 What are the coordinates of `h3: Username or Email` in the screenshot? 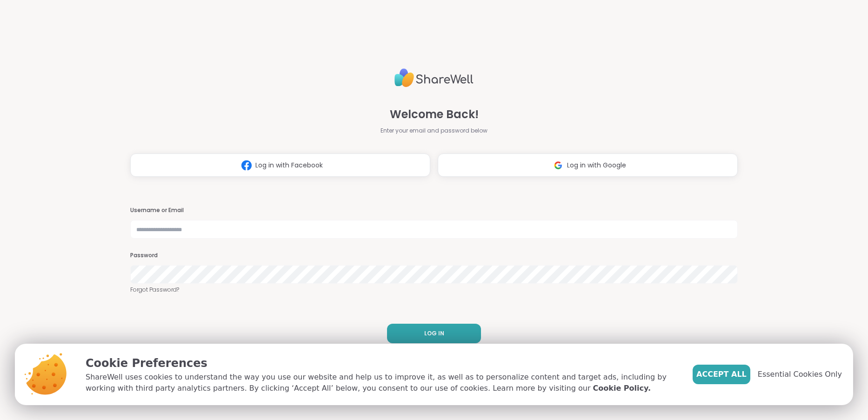 It's located at (434, 210).